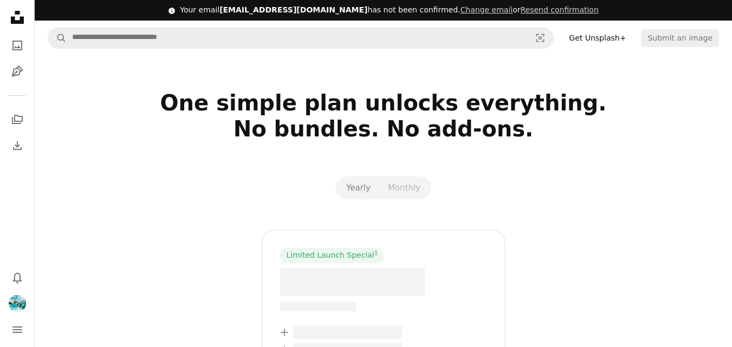 Image resolution: width=732 pixels, height=347 pixels. Describe the element at coordinates (376, 253) in the screenshot. I see `sup: 1` at that location.